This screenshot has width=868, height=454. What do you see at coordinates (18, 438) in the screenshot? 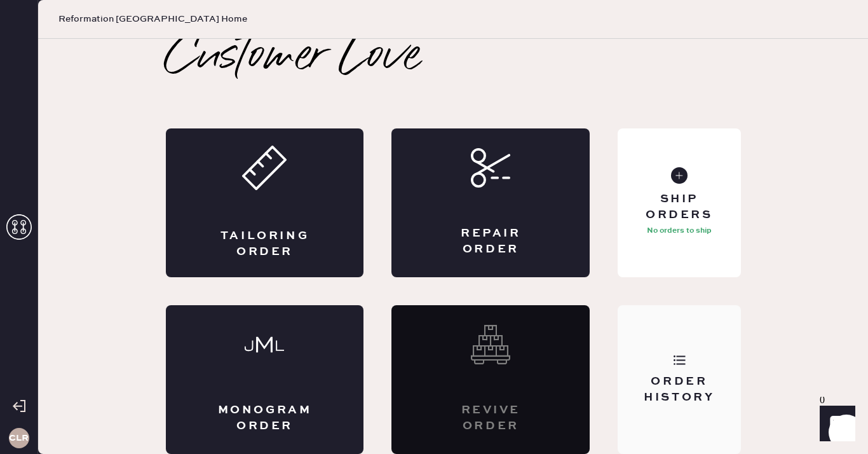
I see `h3: CLR` at bounding box center [18, 438].